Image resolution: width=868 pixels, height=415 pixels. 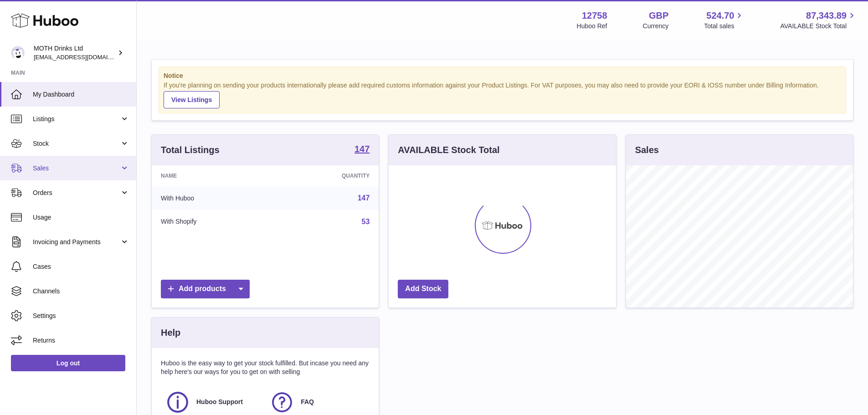 I want to click on th: Quantity, so click(x=327, y=176).